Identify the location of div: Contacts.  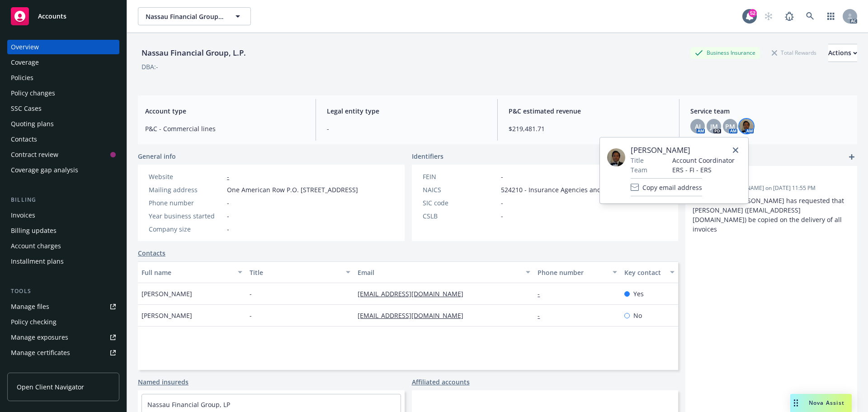
(24, 139).